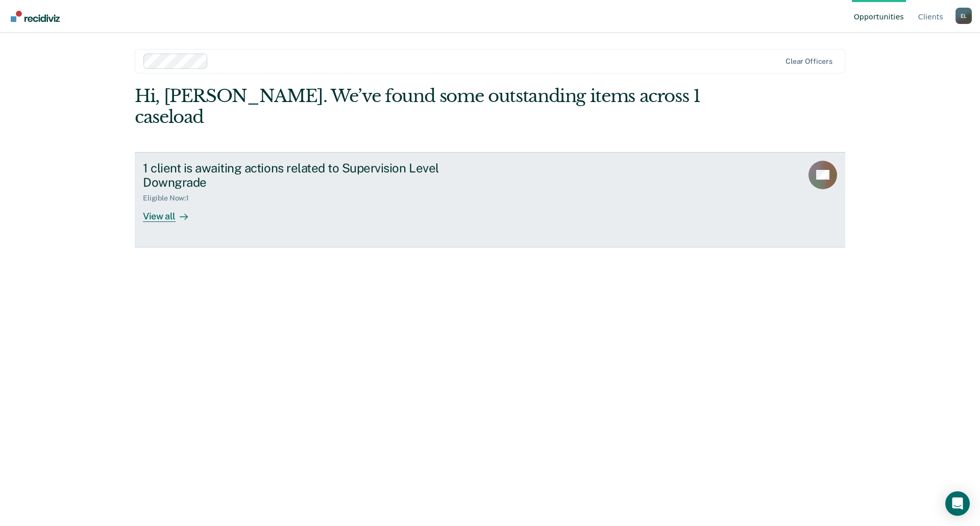  I want to click on div: E L, so click(963, 16).